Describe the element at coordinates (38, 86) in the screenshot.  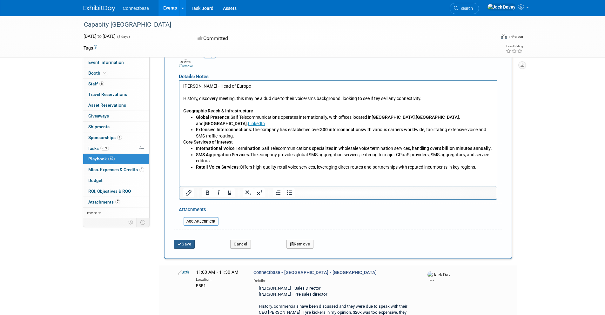
I see `b: Retail Voice Services:` at that location.